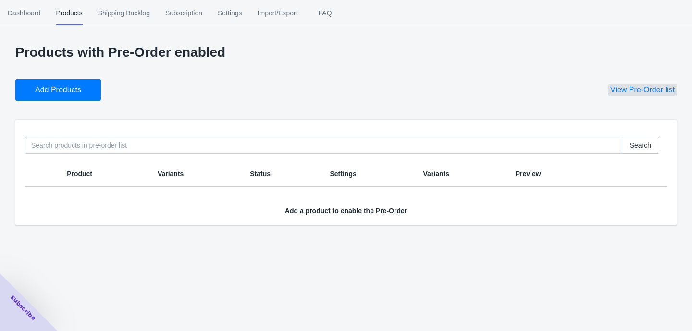  Describe the element at coordinates (69, 13) in the screenshot. I see `span: Products` at that location.